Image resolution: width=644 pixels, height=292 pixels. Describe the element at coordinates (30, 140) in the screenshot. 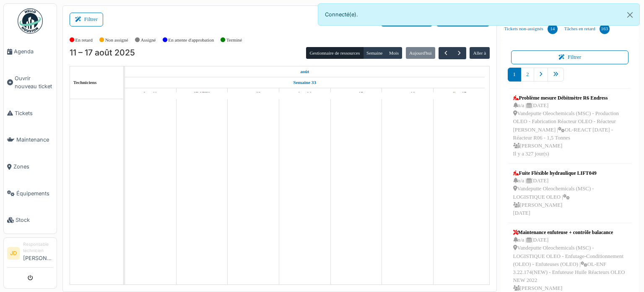

I see `a: Maintenance` at that location.